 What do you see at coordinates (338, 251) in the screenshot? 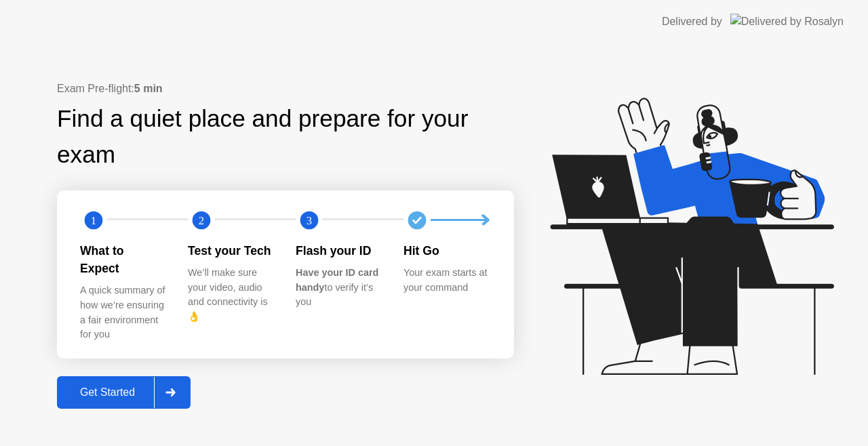
I see `div: Flash your ID` at bounding box center [338, 251].